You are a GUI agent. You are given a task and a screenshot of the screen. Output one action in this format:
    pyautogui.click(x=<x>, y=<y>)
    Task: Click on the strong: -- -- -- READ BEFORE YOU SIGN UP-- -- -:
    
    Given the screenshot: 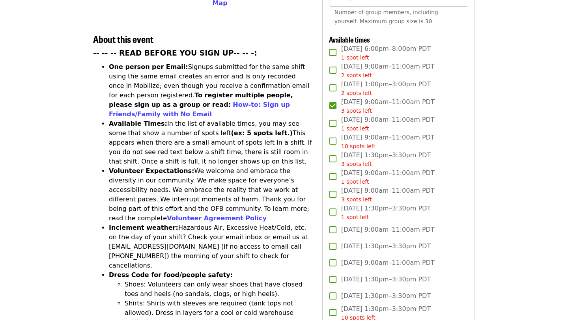 What is the action you would take?
    pyautogui.click(x=175, y=53)
    